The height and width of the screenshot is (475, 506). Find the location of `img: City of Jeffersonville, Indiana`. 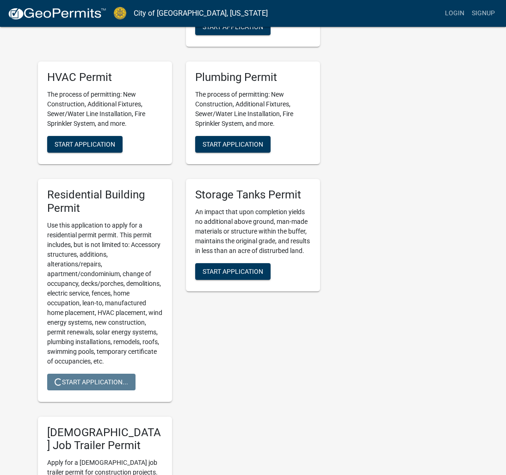

img: City of Jeffersonville, Indiana is located at coordinates (120, 13).